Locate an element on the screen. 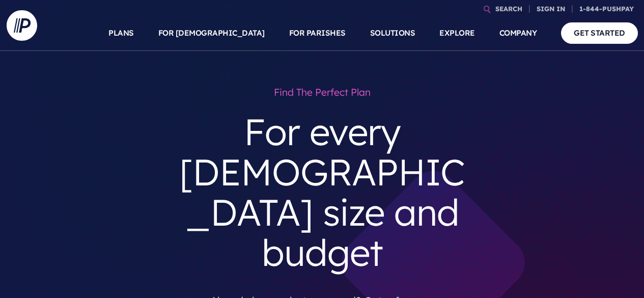 Image resolution: width=644 pixels, height=298 pixels. a: FOR PARISHES is located at coordinates (317, 33).